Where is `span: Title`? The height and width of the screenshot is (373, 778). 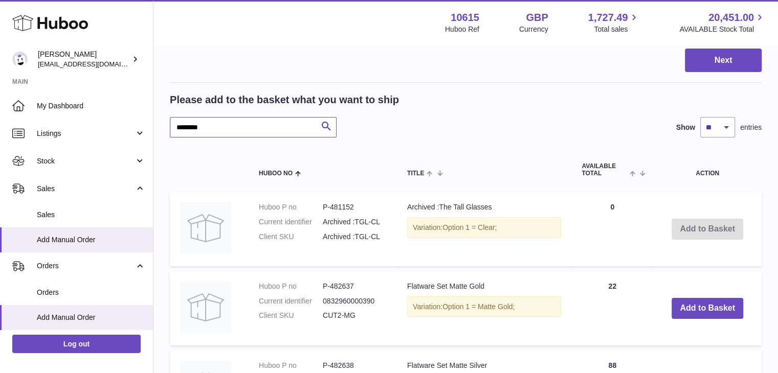
span: Title is located at coordinates (415, 173).